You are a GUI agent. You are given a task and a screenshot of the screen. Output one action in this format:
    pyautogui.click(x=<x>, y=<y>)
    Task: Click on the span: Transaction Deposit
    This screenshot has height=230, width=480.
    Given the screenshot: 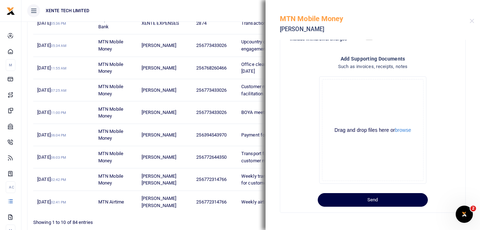 What is the action you would take?
    pyautogui.click(x=262, y=23)
    